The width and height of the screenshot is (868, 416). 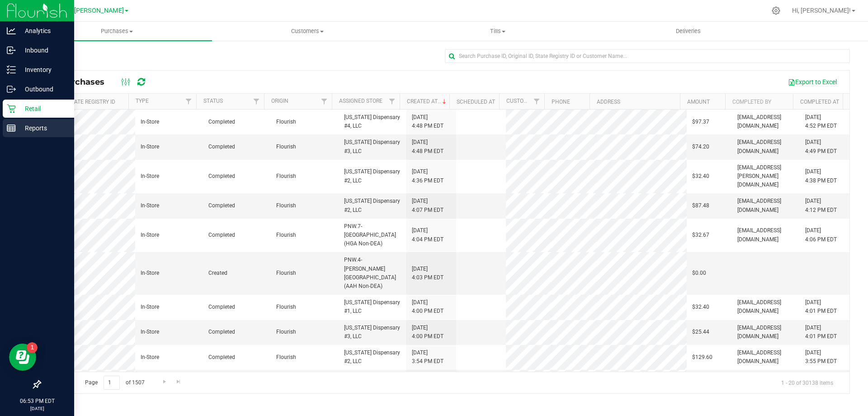 I want to click on th: Completed By, so click(x=759, y=101).